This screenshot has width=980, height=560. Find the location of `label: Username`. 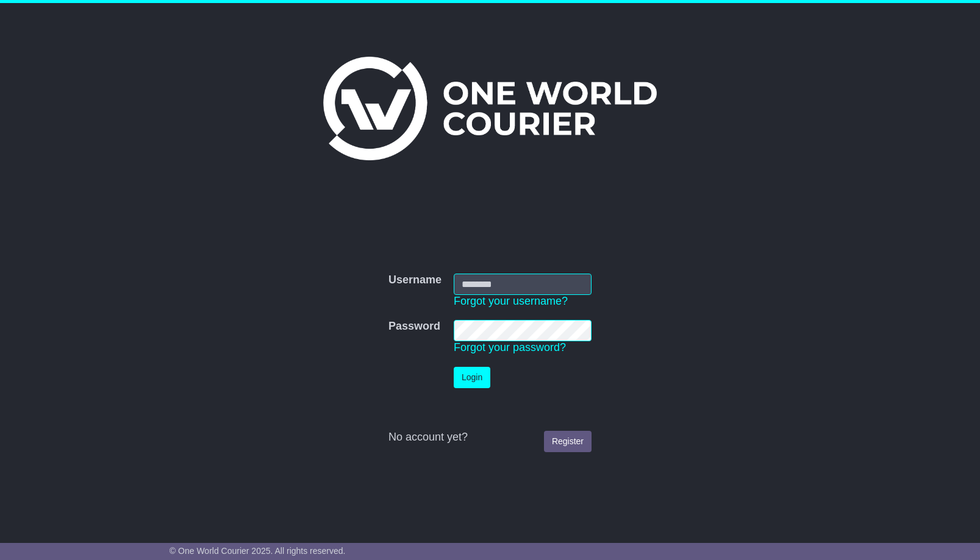

label: Username is located at coordinates (414, 280).